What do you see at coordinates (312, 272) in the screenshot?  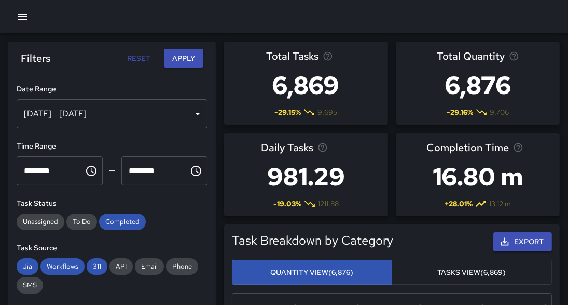 I see `button: Quantity View(6,876)` at bounding box center [312, 272].